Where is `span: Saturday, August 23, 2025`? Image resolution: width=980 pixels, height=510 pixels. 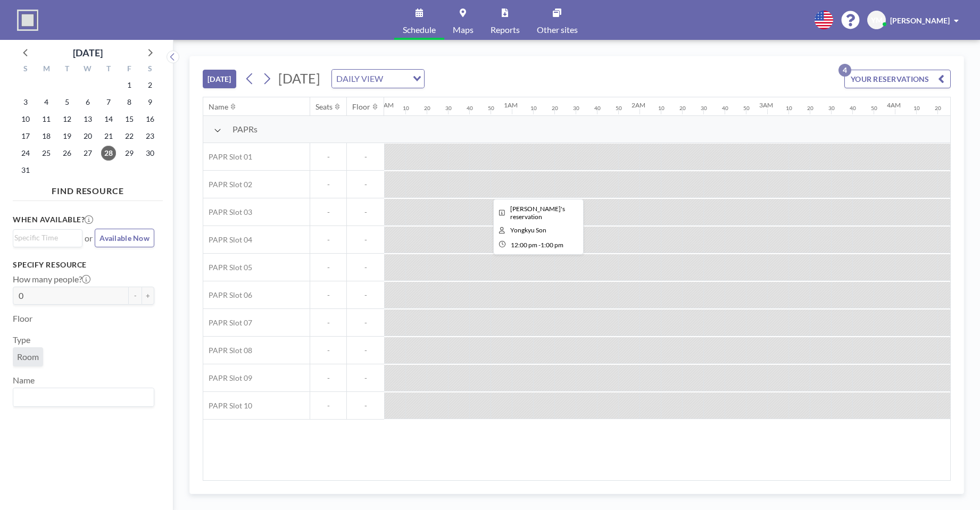 span: Saturday, August 23, 2025 is located at coordinates (150, 136).